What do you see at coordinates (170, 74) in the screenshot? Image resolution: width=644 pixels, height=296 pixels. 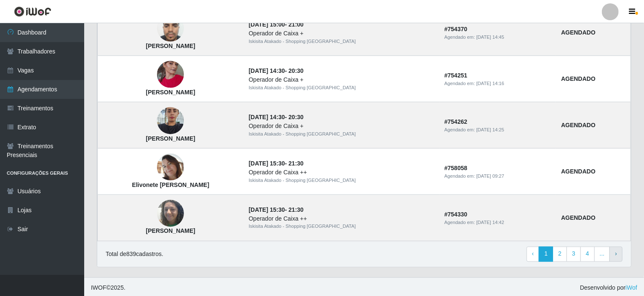 I see `img: Ingrid Carla Lima da Costa` at bounding box center [170, 74].